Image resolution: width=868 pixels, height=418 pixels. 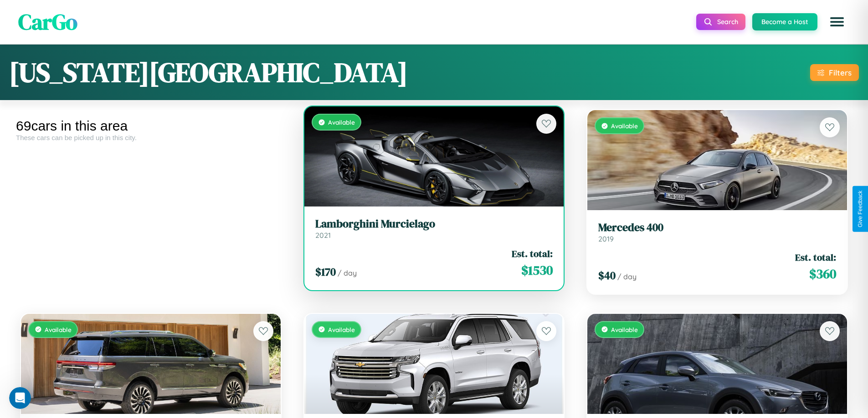 What do you see at coordinates (537, 270) in the screenshot?
I see `span: $ 1530` at bounding box center [537, 270].